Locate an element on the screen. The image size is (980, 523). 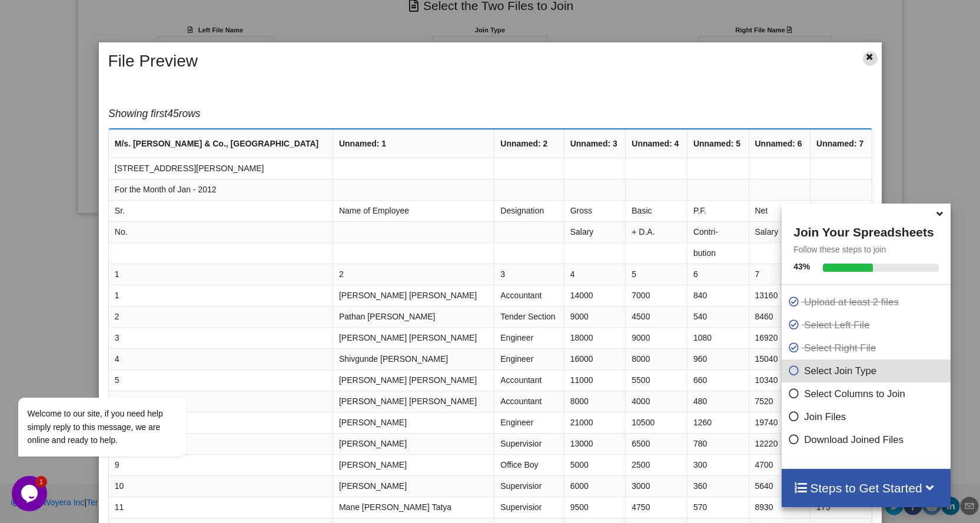
td: 4 is located at coordinates (594, 274).